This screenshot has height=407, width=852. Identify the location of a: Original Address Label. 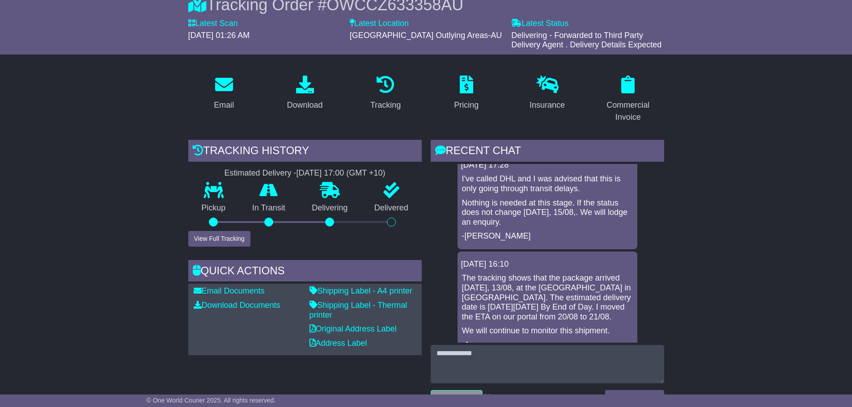
(353, 329).